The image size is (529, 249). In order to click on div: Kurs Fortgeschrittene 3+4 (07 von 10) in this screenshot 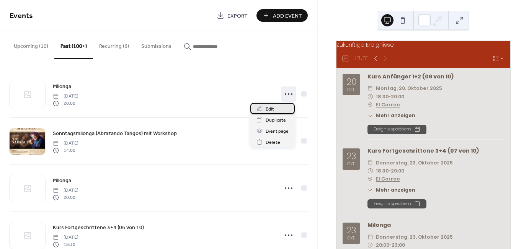, I will do `click(436, 151)`.